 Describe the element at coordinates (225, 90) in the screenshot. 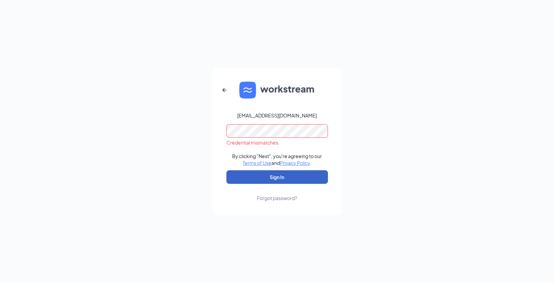

I see `button: ArrowLeftNew` at that location.